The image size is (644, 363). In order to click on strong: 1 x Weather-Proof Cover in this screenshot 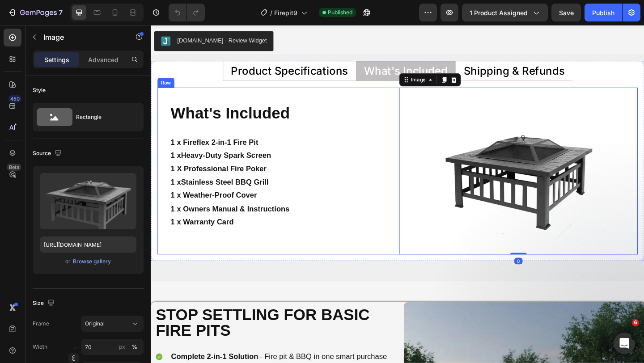, I will do `click(69, 185)`.